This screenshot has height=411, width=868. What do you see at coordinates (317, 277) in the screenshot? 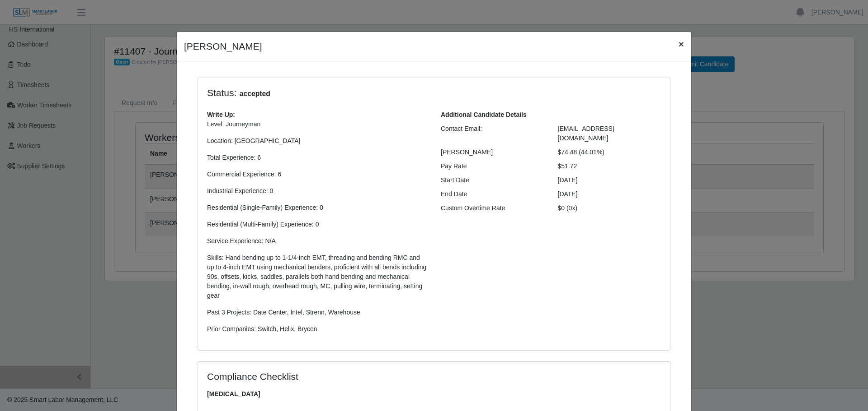
I see `p: Skills: Hand bending up to 1-1/4-inch EMT, threading and bending RMC and up to 4-inch EMT using m...` at bounding box center [317, 277].